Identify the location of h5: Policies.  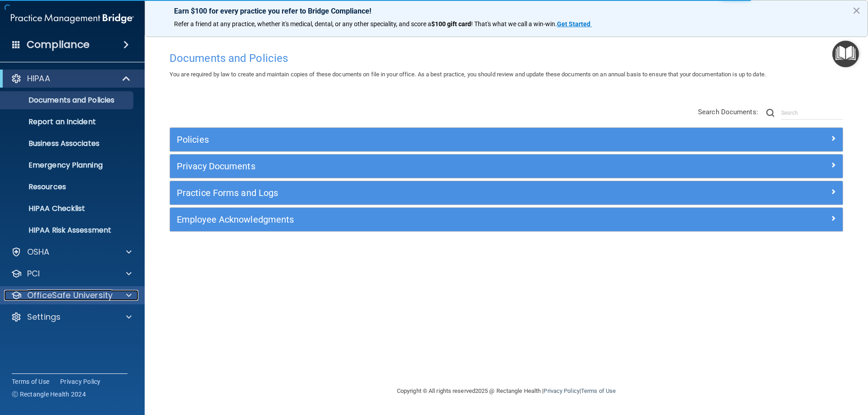
(422, 139).